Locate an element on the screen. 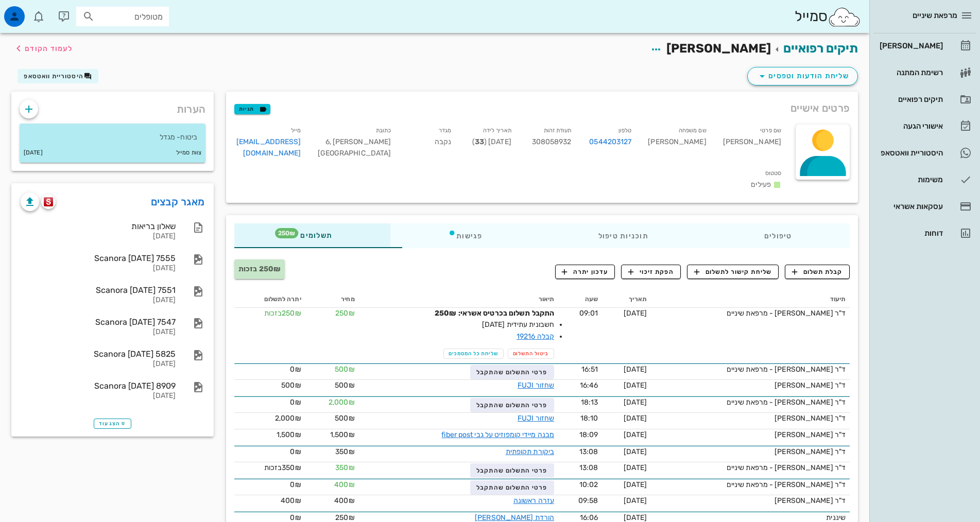 The image size is (980, 522). span: תאריך is located at coordinates (638, 299).